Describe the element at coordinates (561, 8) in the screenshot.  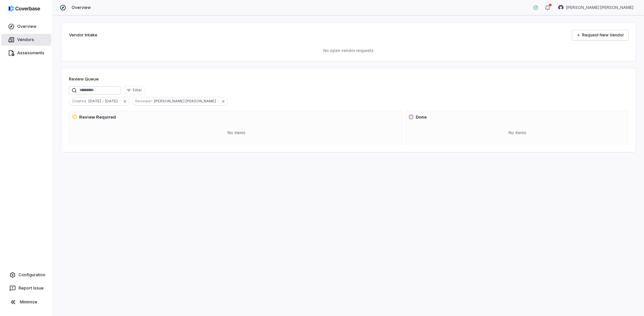
I see `img: Bastian Bartels avatar` at that location.